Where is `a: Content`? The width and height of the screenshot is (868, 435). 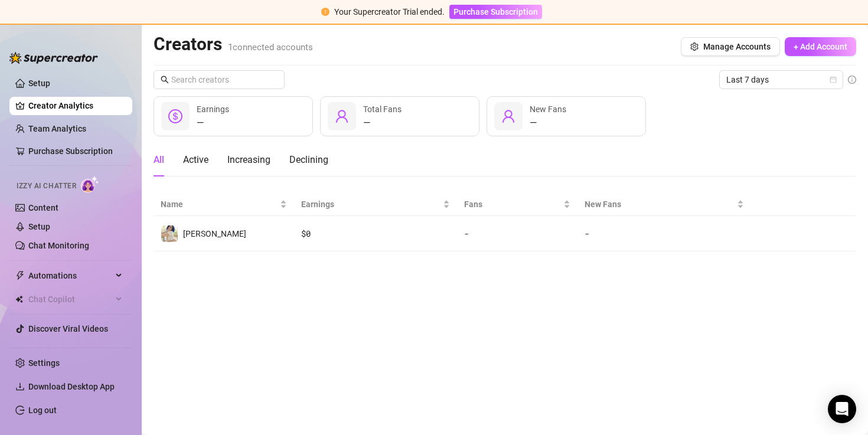 a: Content is located at coordinates (43, 208).